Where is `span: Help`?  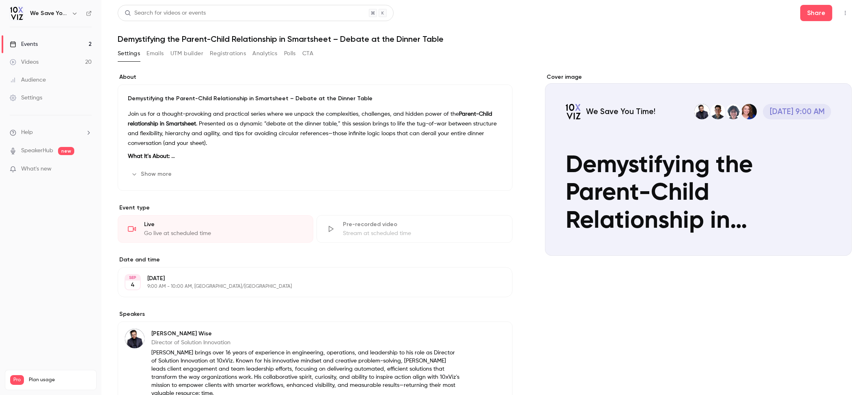 span: Help is located at coordinates (27, 132).